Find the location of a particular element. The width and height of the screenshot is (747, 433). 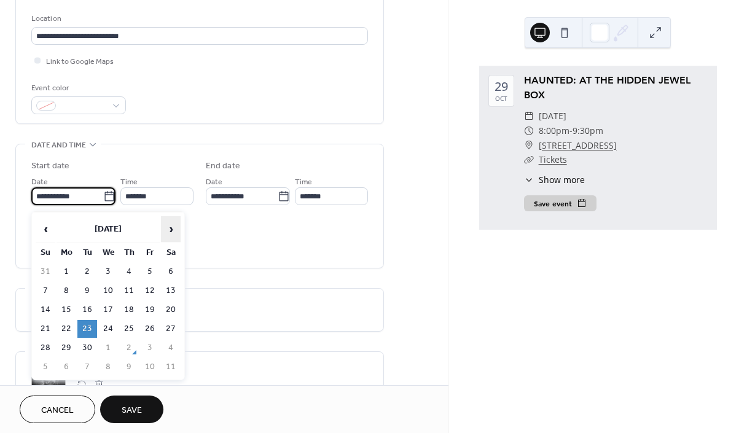

td: 28 is located at coordinates (45, 348).